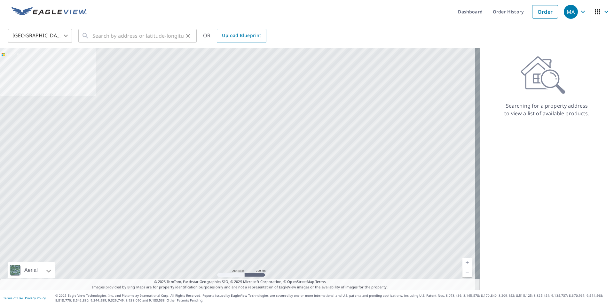 The width and height of the screenshot is (614, 306). Describe the element at coordinates (571, 12) in the screenshot. I see `div: MA` at that location.